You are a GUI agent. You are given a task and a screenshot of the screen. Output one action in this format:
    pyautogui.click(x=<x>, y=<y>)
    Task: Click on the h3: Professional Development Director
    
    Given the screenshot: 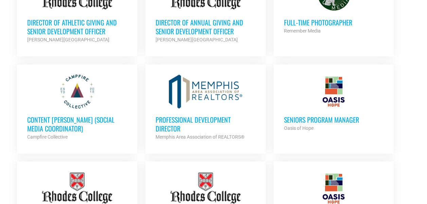 What is the action you would take?
    pyautogui.click(x=205, y=124)
    